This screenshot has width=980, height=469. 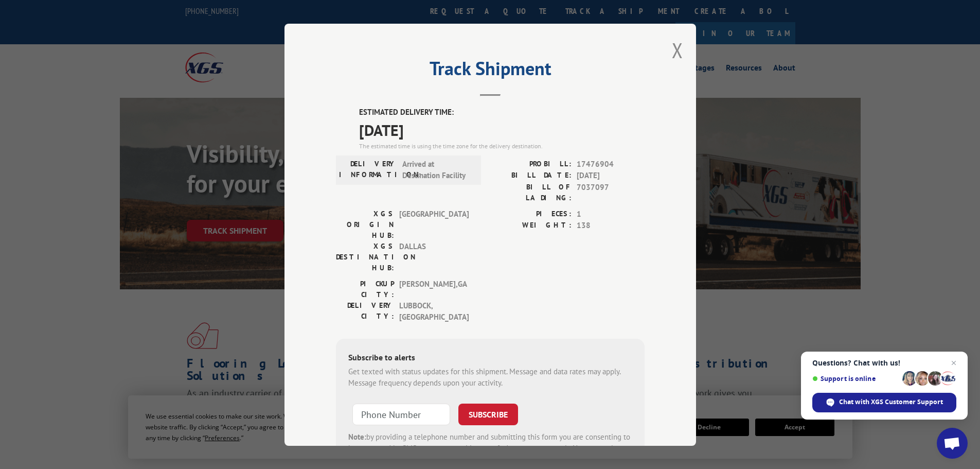 What do you see at coordinates (490, 376) in the screenshot?
I see `div: Get texted with status updates for this shipment. Message and data rates may apply. Message frequ...` at bounding box center [490, 376].